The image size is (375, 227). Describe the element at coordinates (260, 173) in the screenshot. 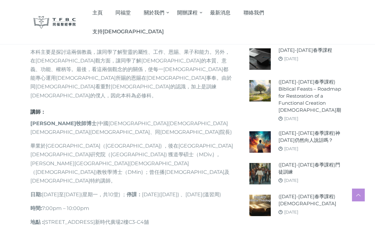

I see `img: (2024-25年春季課程)門徒訓練` at that location.